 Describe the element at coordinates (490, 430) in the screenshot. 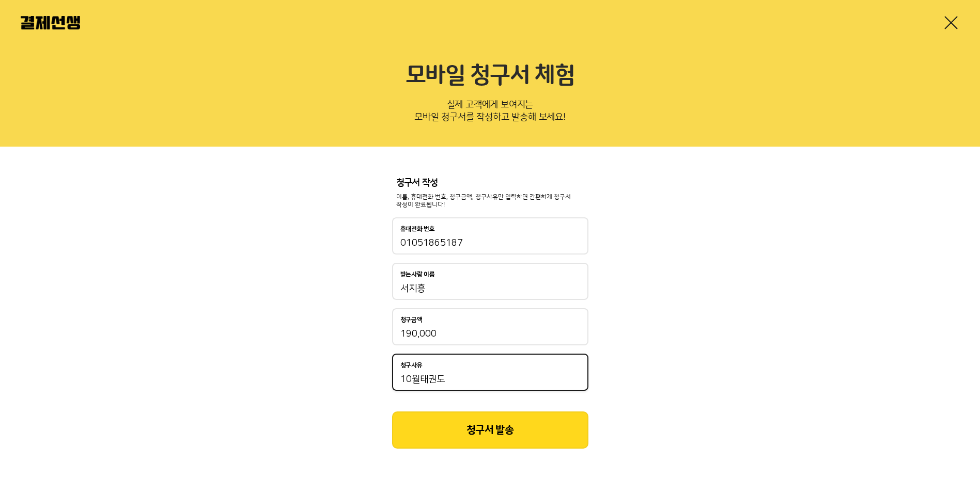

I see `button: 청구서 발송` at that location.